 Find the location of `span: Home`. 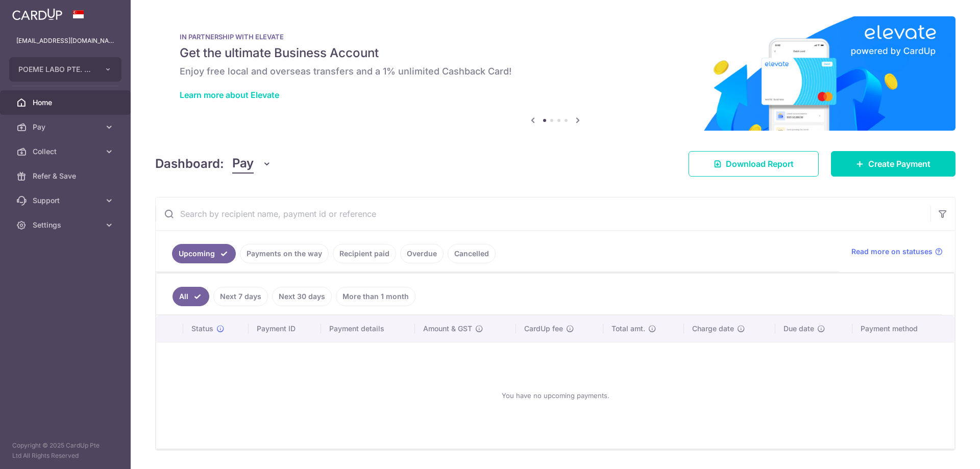

span: Home is located at coordinates (66, 103).